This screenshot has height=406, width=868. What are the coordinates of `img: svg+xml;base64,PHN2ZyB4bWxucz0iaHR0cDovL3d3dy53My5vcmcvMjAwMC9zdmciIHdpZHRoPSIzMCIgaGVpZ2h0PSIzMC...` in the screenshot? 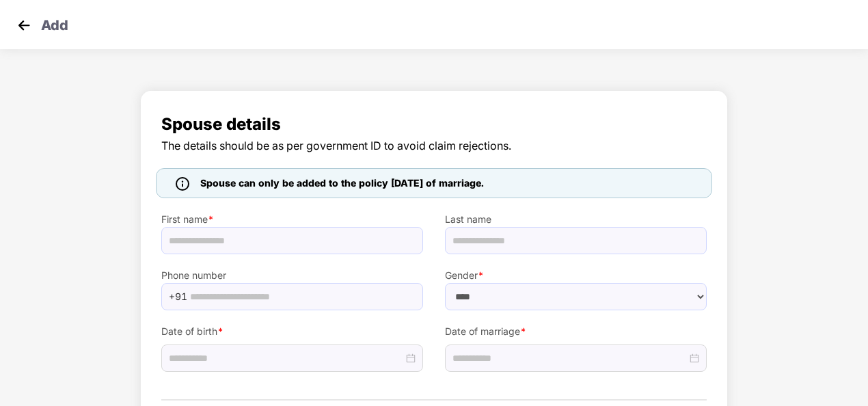 It's located at (24, 25).